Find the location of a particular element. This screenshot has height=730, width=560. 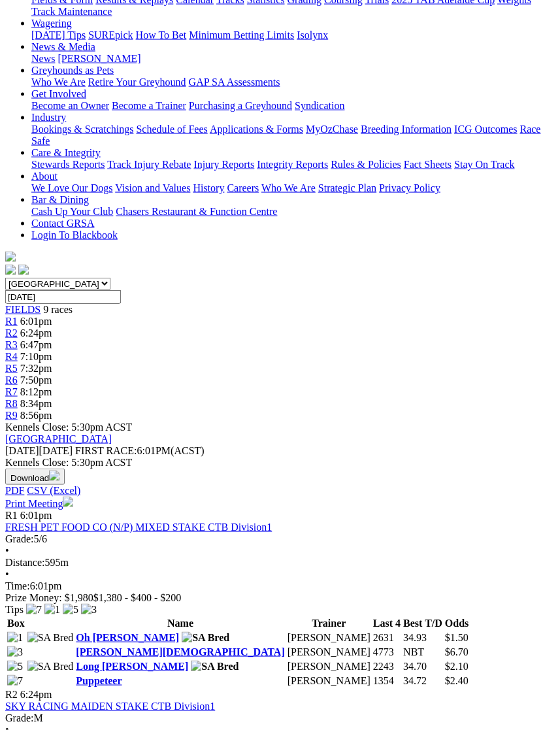

a: Get Involved is located at coordinates (58, 94).